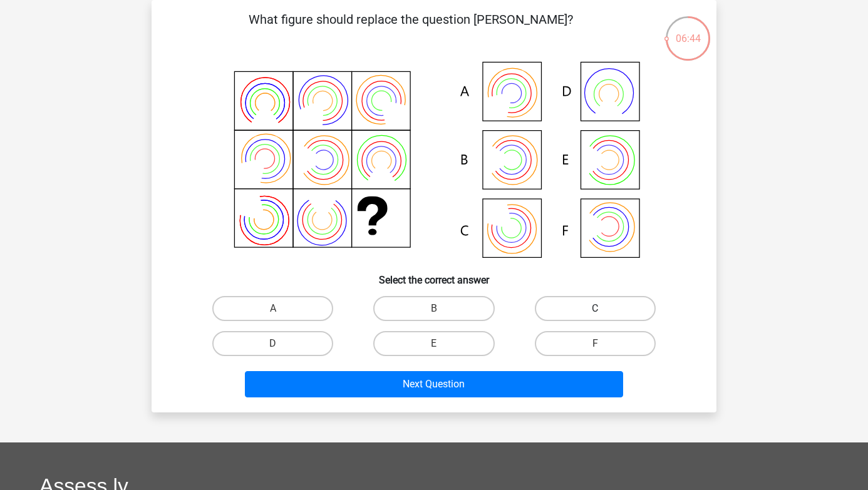 The image size is (868, 490). Describe the element at coordinates (595, 344) in the screenshot. I see `label: F` at that location.